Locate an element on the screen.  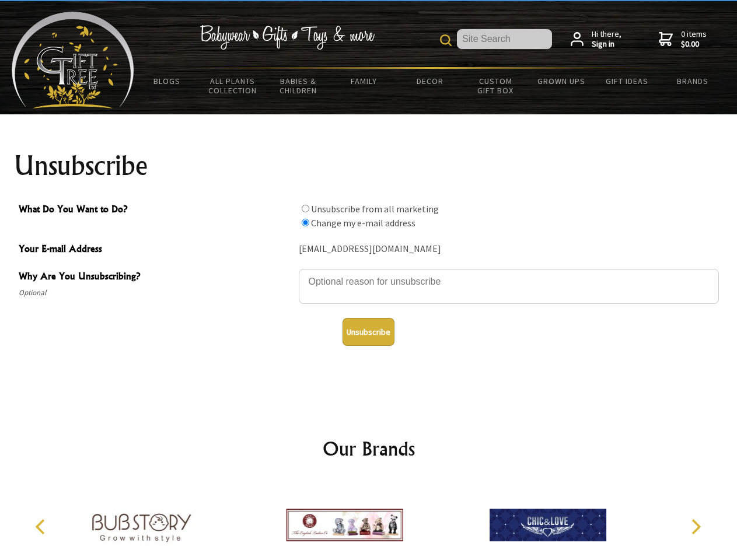
a: Grown Ups is located at coordinates (561, 81).